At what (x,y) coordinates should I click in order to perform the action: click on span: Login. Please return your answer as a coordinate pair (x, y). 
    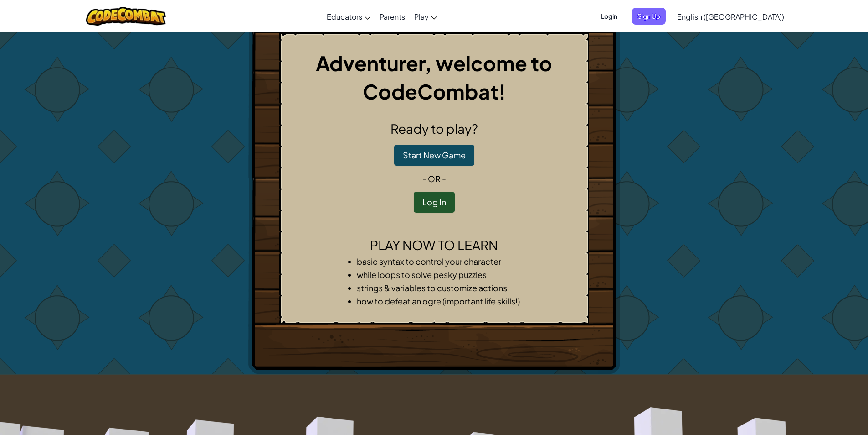
    Looking at the image, I should click on (609, 16).